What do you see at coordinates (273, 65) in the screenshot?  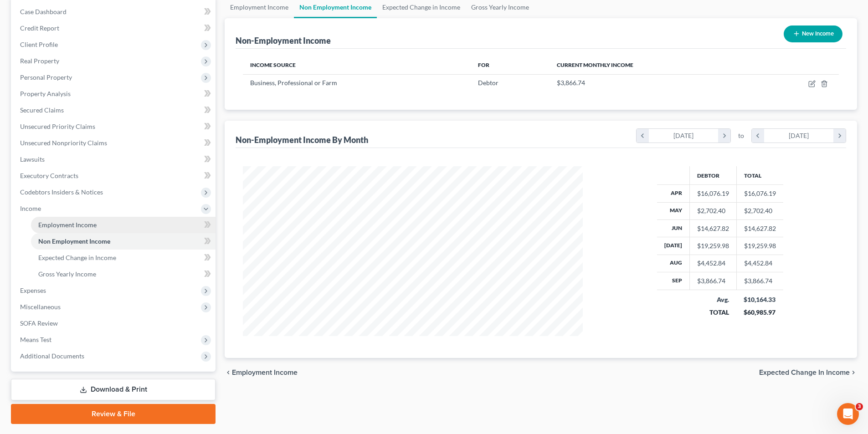 I see `span: Income Source` at bounding box center [273, 65].